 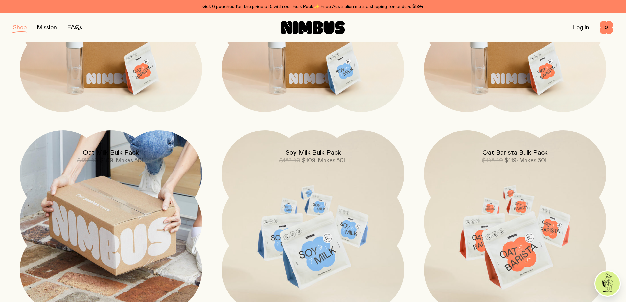 I want to click on span: $143.40, so click(x=492, y=161).